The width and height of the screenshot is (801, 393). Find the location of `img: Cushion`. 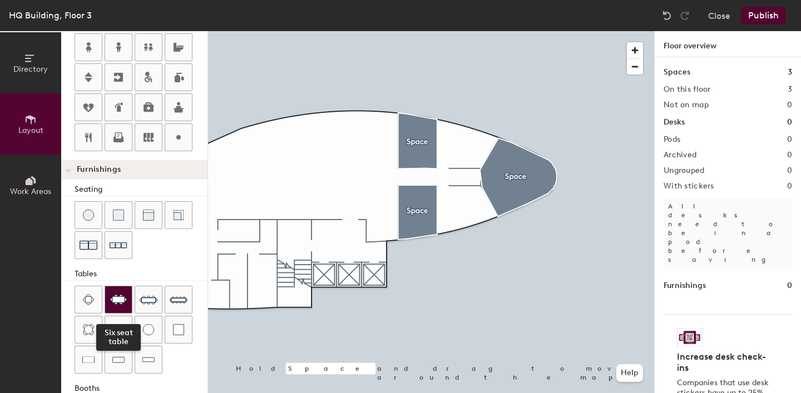

img: Cushion is located at coordinates (119, 215).